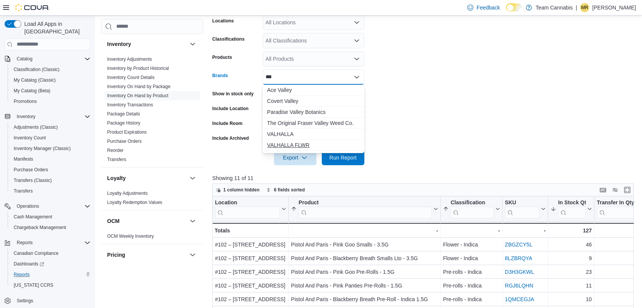  What do you see at coordinates (51, 254) in the screenshot?
I see `button: Canadian Compliance` at bounding box center [51, 254].